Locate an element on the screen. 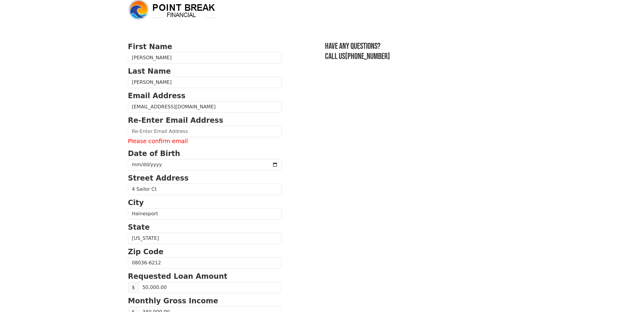 This screenshot has width=644, height=312. p: Monthly Gross Income is located at coordinates (205, 301).